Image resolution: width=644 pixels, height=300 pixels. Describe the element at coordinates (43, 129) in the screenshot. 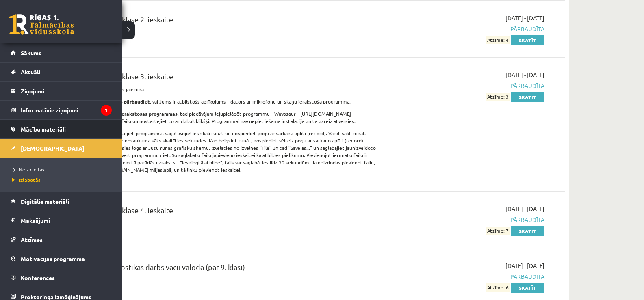

I see `span: Mācību materiāli` at that location.